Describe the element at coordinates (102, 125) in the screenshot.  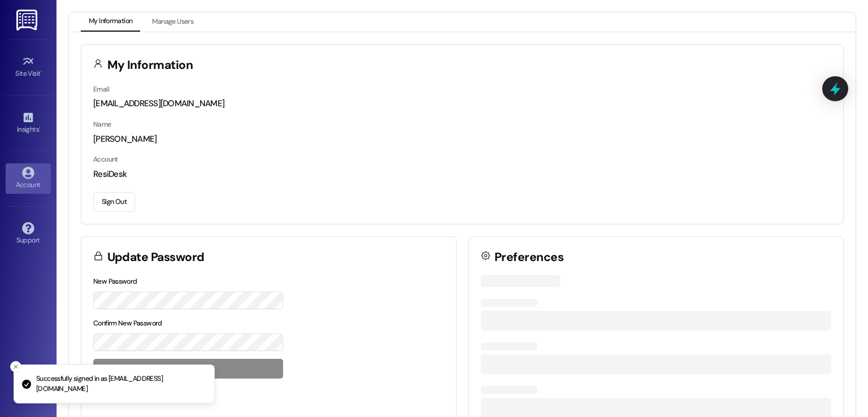
I see `label: Name` at that location.